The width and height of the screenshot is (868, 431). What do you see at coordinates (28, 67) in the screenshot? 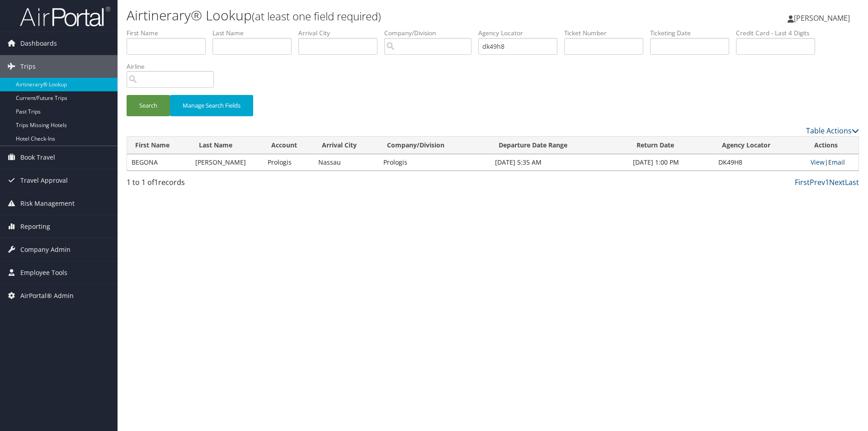
I see `span: Trips` at bounding box center [28, 67].